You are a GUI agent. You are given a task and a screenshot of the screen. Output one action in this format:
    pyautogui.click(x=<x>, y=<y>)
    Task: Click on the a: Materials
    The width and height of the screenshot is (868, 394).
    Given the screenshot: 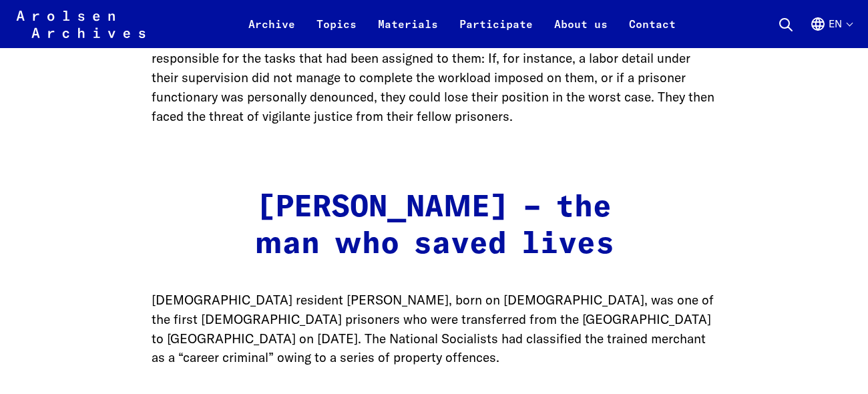 What is the action you would take?
    pyautogui.click(x=408, y=32)
    